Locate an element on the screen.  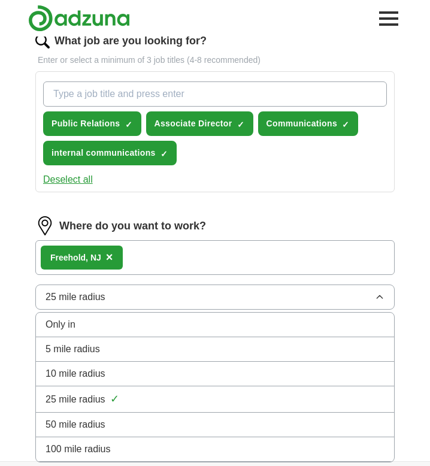
span: Communications is located at coordinates (302, 123).